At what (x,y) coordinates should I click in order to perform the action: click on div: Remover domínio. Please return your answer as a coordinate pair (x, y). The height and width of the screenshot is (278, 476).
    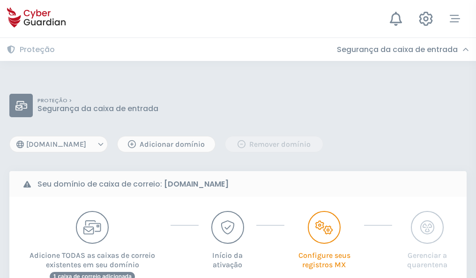
    Looking at the image, I should click on (274, 144).